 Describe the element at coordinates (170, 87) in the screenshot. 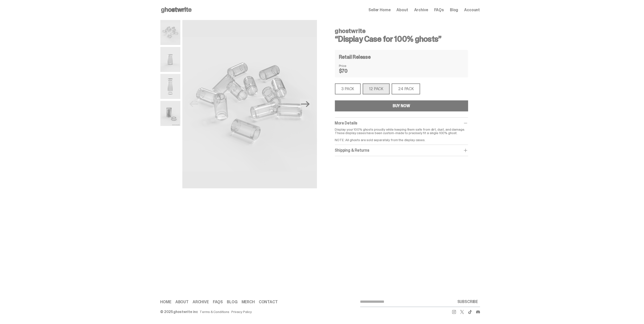

I see `img: display%20case%20open.png` at that location.